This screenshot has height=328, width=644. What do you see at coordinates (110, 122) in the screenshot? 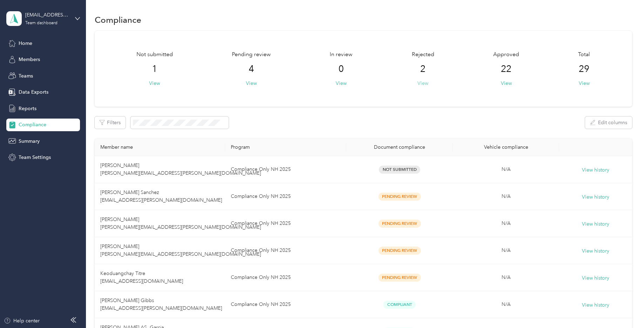
I see `button: Filters` at bounding box center [110, 122].